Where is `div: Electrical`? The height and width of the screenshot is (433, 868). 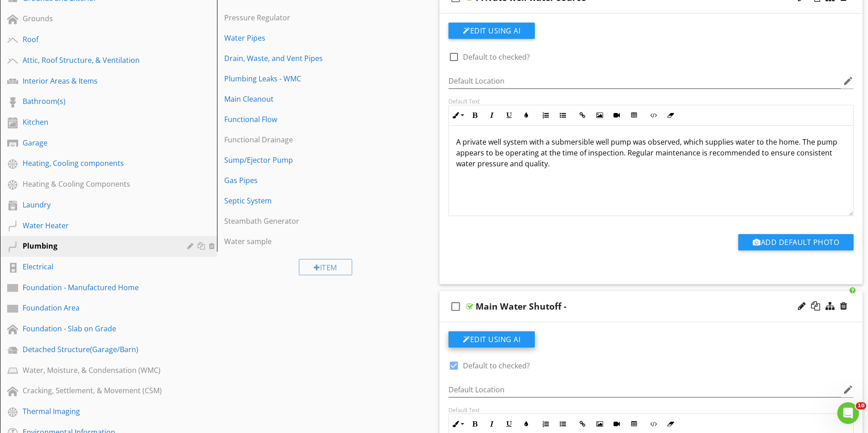
div: Electrical is located at coordinates (98, 267).